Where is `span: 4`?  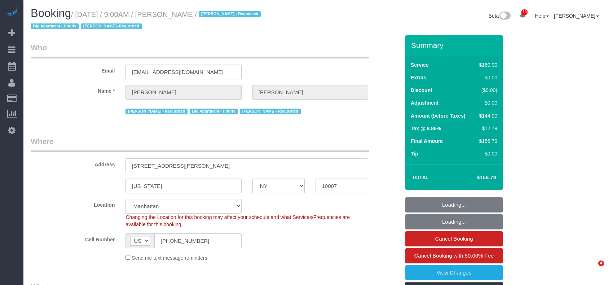
span: 4 is located at coordinates (602, 263).